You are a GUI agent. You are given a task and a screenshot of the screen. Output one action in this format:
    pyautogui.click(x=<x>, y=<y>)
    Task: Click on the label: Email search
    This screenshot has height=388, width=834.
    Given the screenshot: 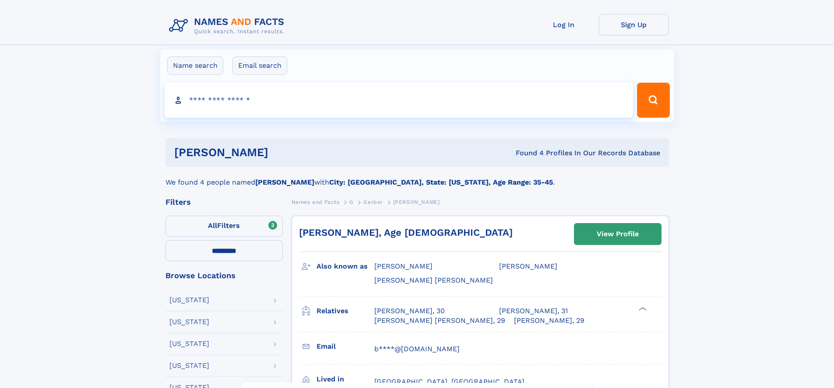 What is the action you would take?
    pyautogui.click(x=260, y=66)
    